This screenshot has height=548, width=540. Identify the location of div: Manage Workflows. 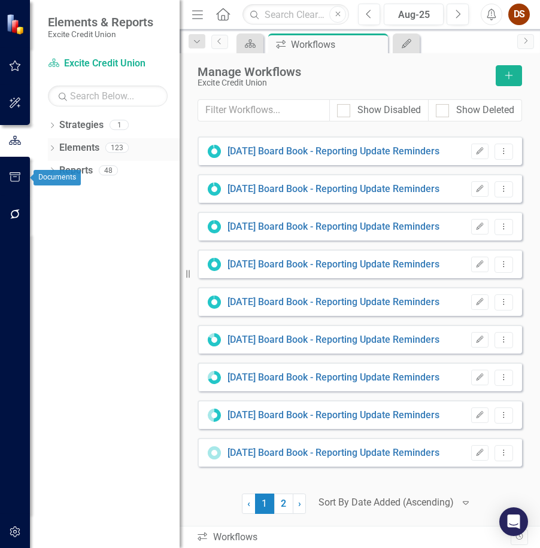
(343, 72).